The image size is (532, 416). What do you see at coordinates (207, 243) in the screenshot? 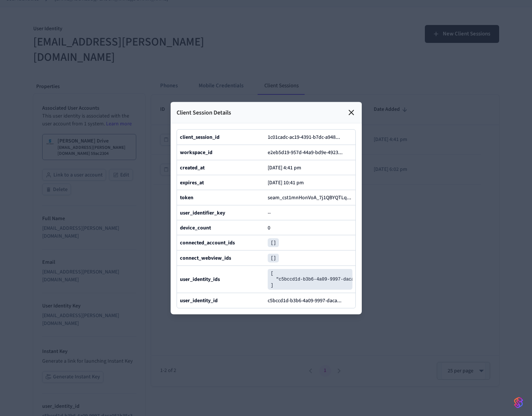
I see `b: connected_account_ids` at bounding box center [207, 243].